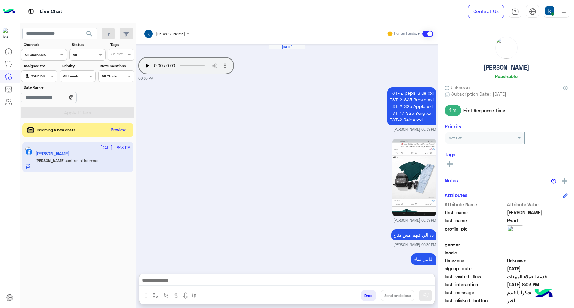 The image size is (574, 308). I want to click on label: Note mentions, so click(117, 66).